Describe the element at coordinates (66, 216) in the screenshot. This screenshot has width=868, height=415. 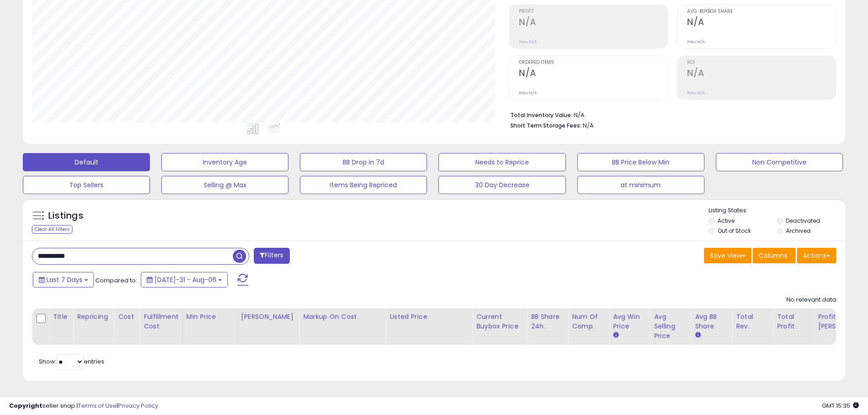
I see `h5: Listings` at that location.